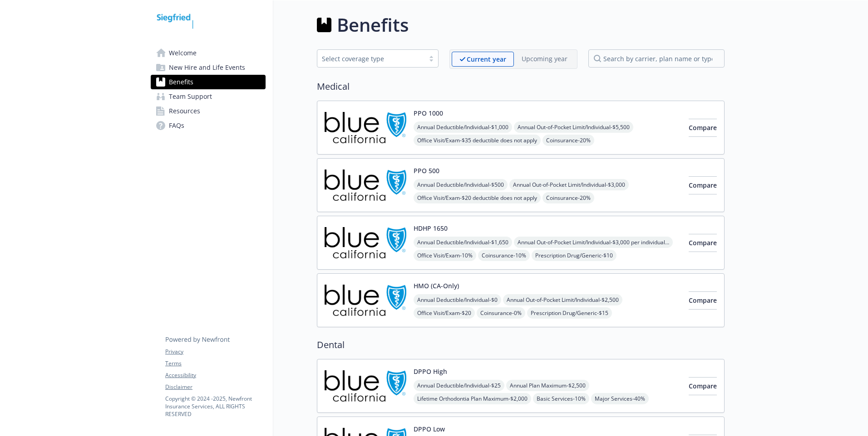  What do you see at coordinates (208, 67) in the screenshot?
I see `a: New Hire and Life Events` at bounding box center [208, 67].